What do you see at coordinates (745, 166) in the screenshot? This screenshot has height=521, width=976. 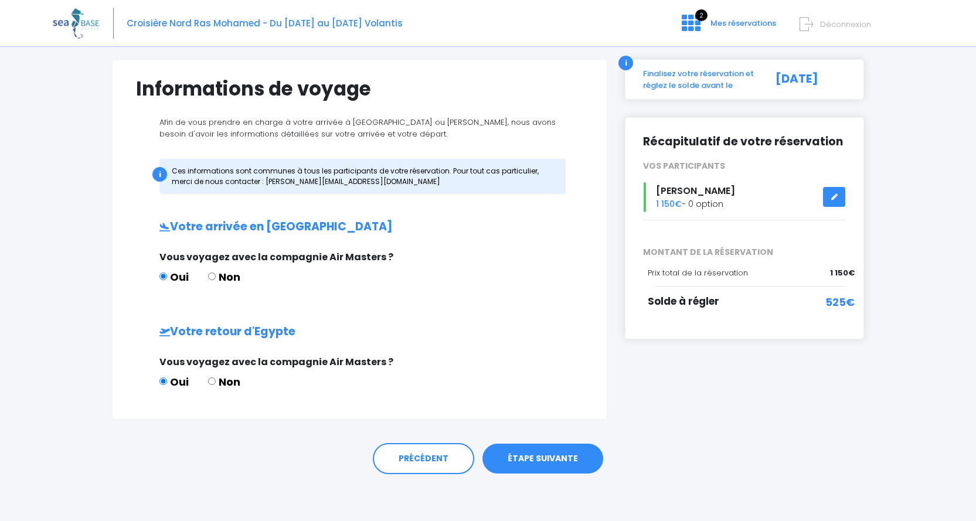 I see `div: VOS PARTICIPANTS` at bounding box center [745, 166].